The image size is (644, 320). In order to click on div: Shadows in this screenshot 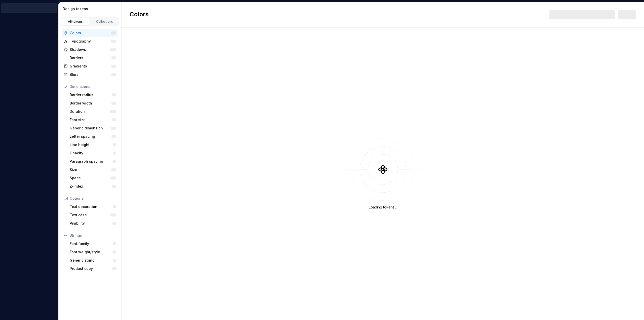, I will do `click(90, 50)`.